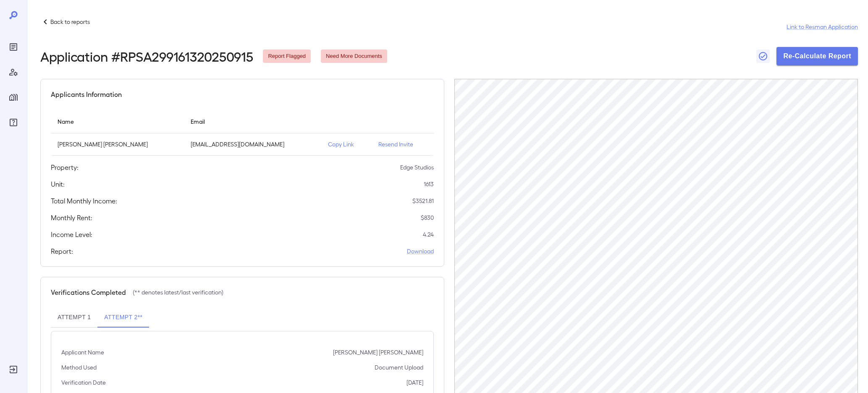 Image resolution: width=868 pixels, height=393 pixels. What do you see at coordinates (74, 317) in the screenshot?
I see `button: Attempt 1` at bounding box center [74, 317].